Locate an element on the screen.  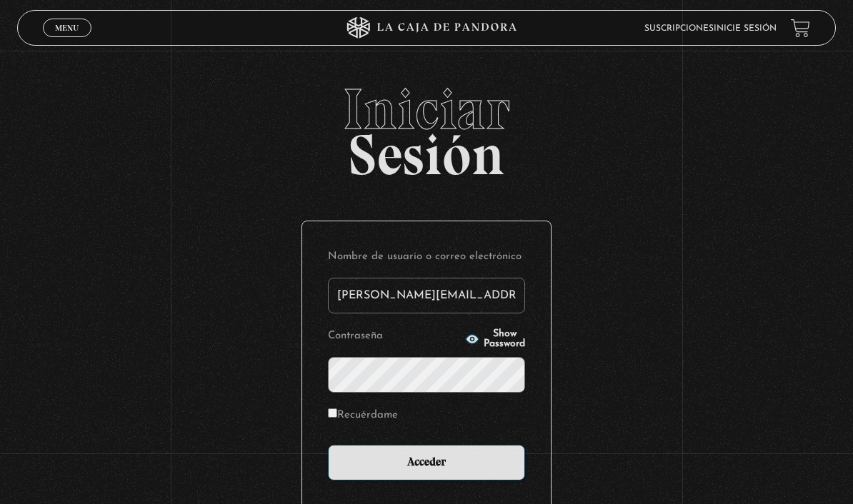
label: Contraseña is located at coordinates (394, 335).